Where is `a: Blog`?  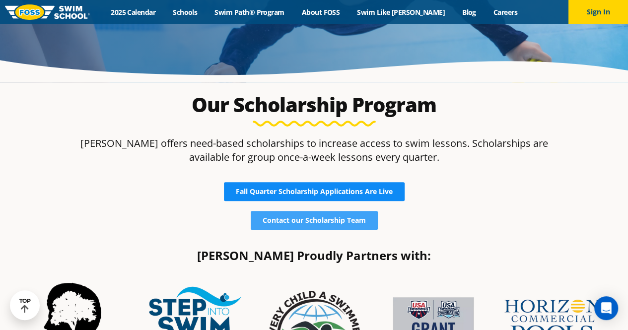 a: Blog is located at coordinates (469, 12).